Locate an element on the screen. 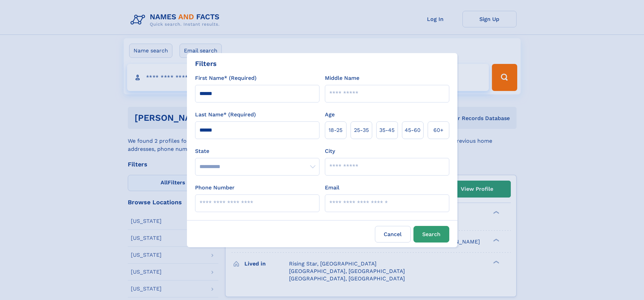 The width and height of the screenshot is (644, 300). label: City is located at coordinates (330, 151).